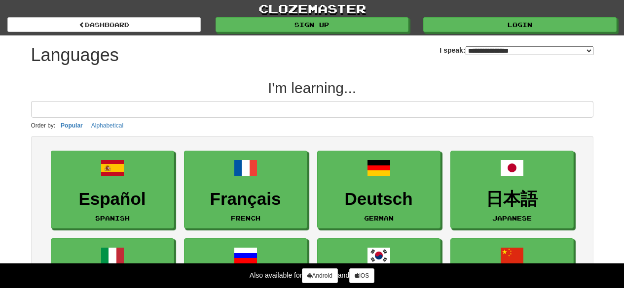 The image size is (624, 288). Describe the element at coordinates (529, 51) in the screenshot. I see `select: I speak:` at that location.